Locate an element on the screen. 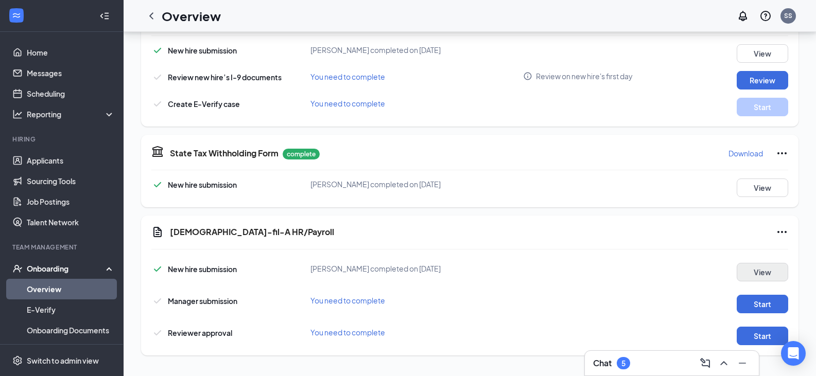 This screenshot has width=816, height=376. svg: Settings is located at coordinates (18, 361).